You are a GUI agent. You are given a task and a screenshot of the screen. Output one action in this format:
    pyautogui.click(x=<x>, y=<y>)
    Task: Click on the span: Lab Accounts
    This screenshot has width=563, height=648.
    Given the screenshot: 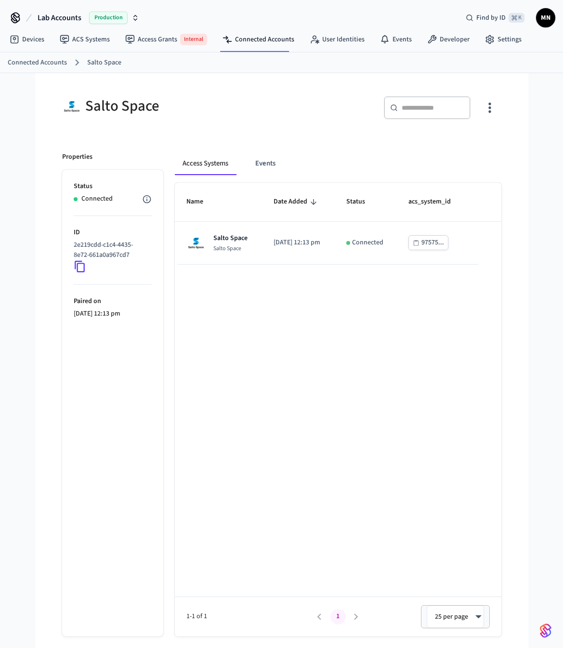 What is the action you would take?
    pyautogui.click(x=59, y=18)
    